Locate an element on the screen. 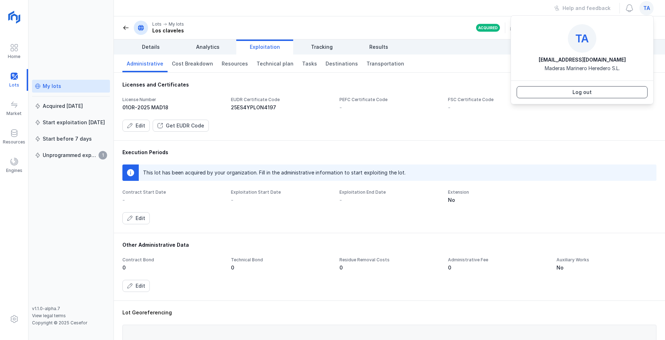 The image size is (665, 340). a: Technical plan is located at coordinates (275, 63).